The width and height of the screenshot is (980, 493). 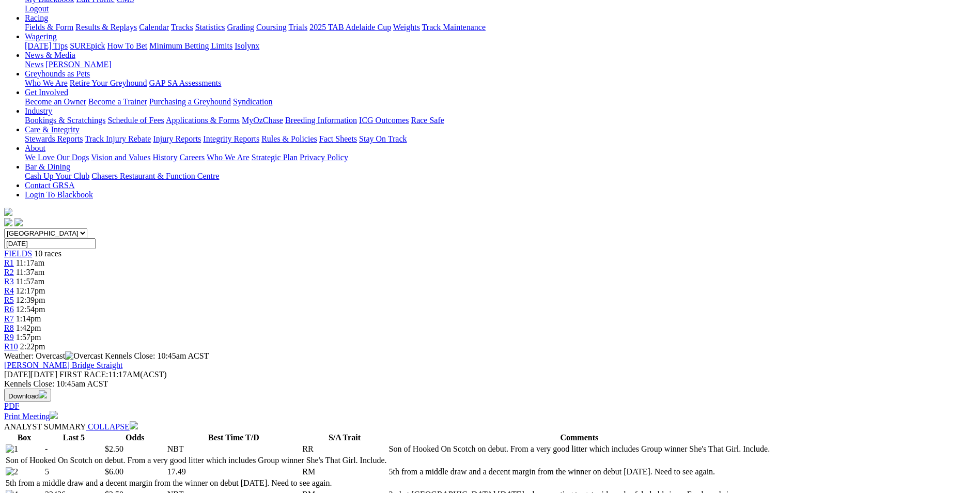 I want to click on a: Retire Your Greyhound, so click(x=108, y=83).